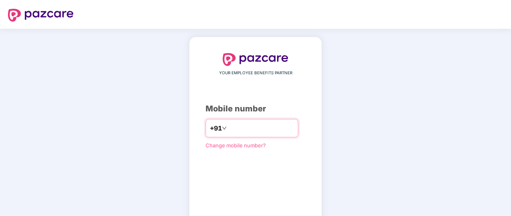  What do you see at coordinates (256, 73) in the screenshot?
I see `span: YOUR EMPLOYEE BENEFITS PARTNER` at bounding box center [256, 73].